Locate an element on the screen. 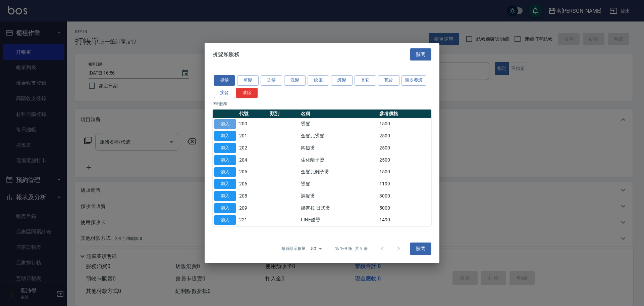 The image size is (644, 306). td: 5000 is located at coordinates (404, 208).